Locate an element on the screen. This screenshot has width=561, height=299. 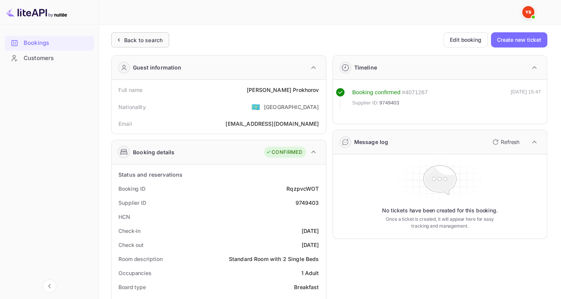
div: Breakfast is located at coordinates (306, 287).